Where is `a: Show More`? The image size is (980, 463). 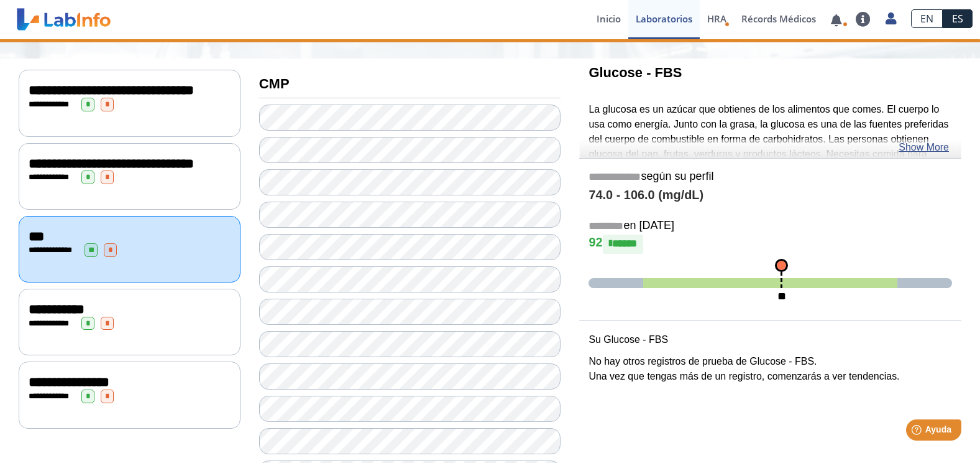
a: Show More is located at coordinates (924, 147).